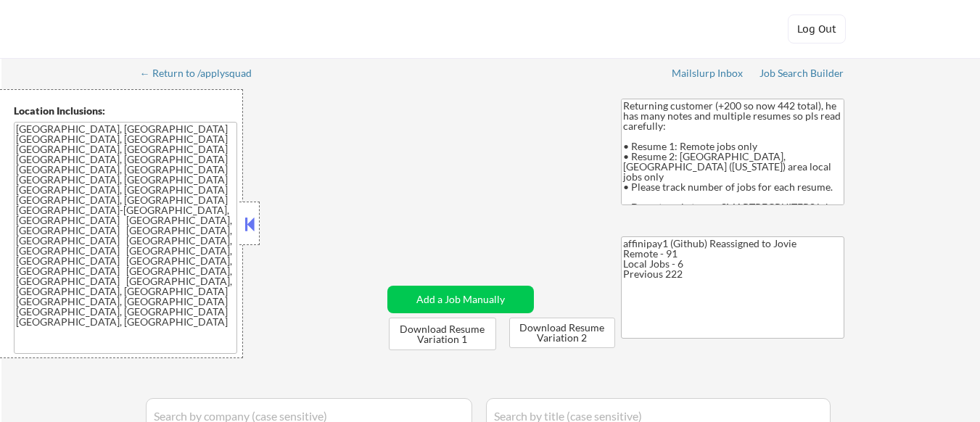 Image resolution: width=980 pixels, height=422 pixels. I want to click on button: Add a Job Manually, so click(461, 300).